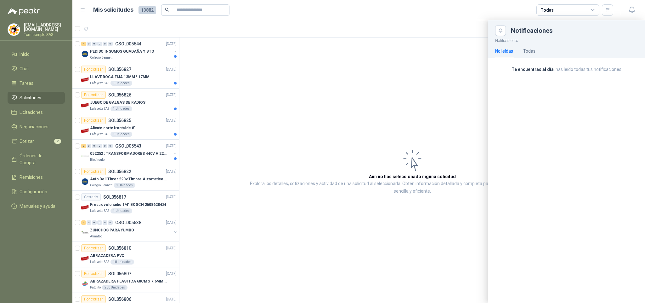 The height and width of the screenshot is (303, 645). Describe the element at coordinates (113, 10) in the screenshot. I see `h1: Mis solicitudes` at that location.